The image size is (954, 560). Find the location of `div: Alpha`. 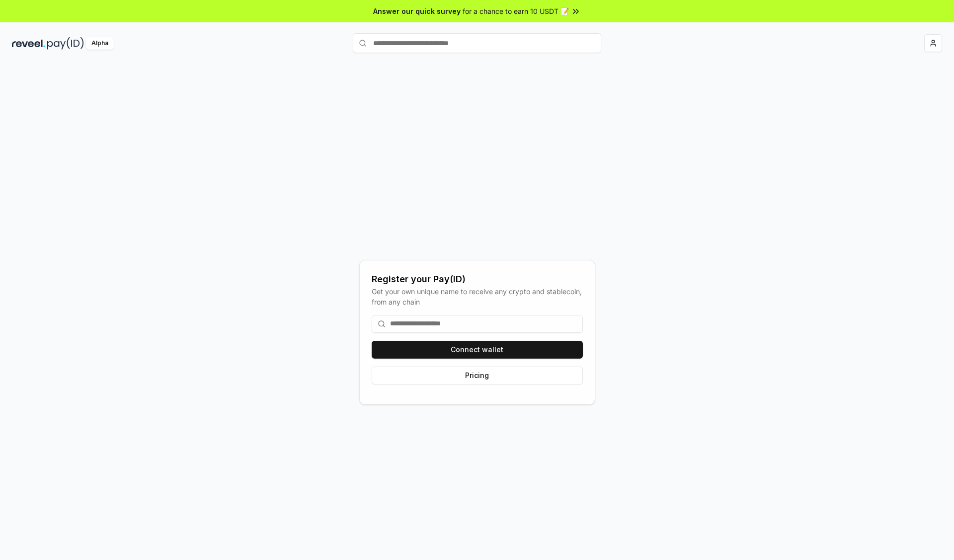

div: Alpha is located at coordinates (100, 43).